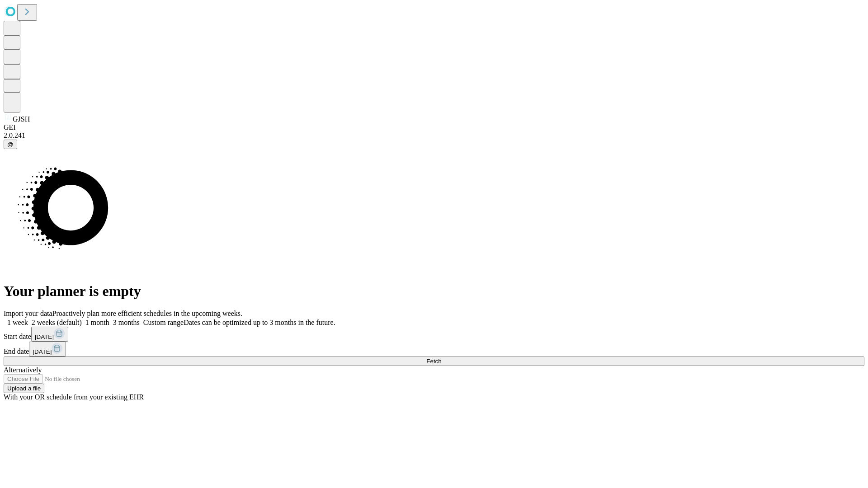 This screenshot has height=488, width=868. I want to click on button: Fetch, so click(434, 361).